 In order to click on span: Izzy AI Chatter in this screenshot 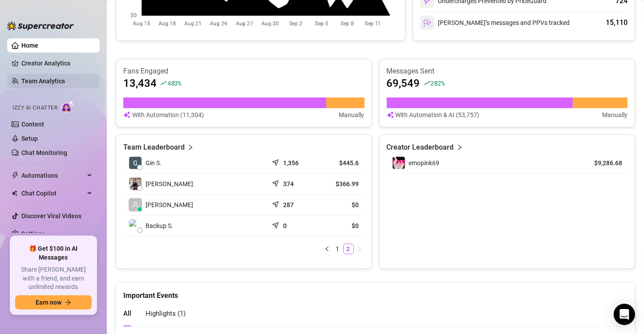, I will do `click(35, 108)`.